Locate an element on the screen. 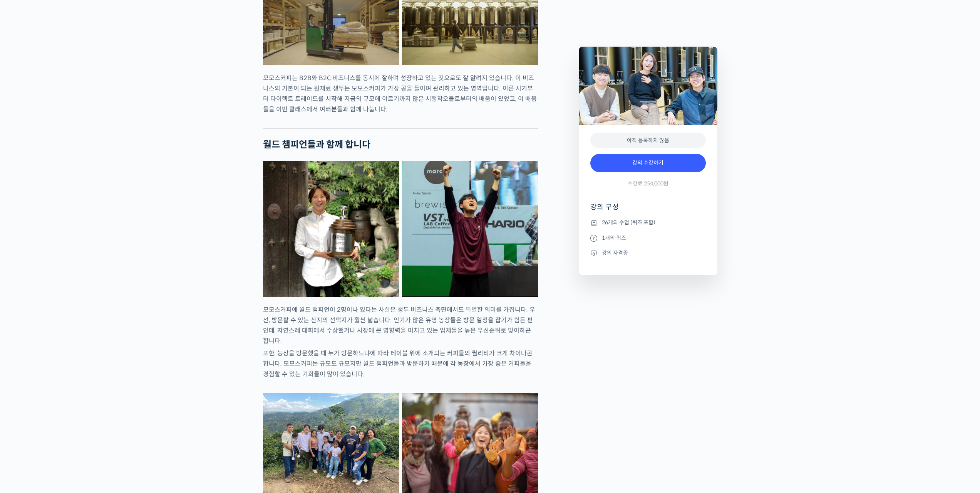 This screenshot has width=980, height=493. p: 모모스커피에 월드 챔피언이 2명이나 있다는 사실은 생두 비즈니스 측면에서도 특별한 의미를 가집니다. 우선, 방문할 수 있는 산지의 선택지가 훨씬 넓습니다. 인기가 많은 유명 ... is located at coordinates (400, 325).